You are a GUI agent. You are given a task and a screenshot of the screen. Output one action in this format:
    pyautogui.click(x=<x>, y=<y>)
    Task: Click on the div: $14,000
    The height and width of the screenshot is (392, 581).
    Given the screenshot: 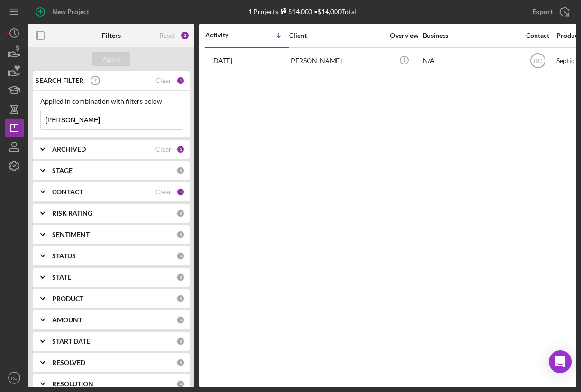 What is the action you would take?
    pyautogui.click(x=295, y=11)
    